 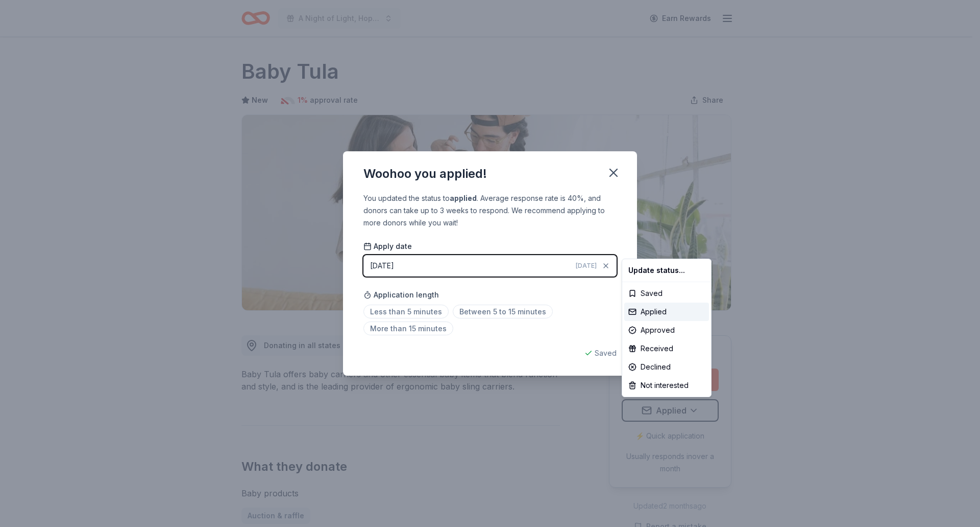 I want to click on div: Update status..., so click(x=667, y=270).